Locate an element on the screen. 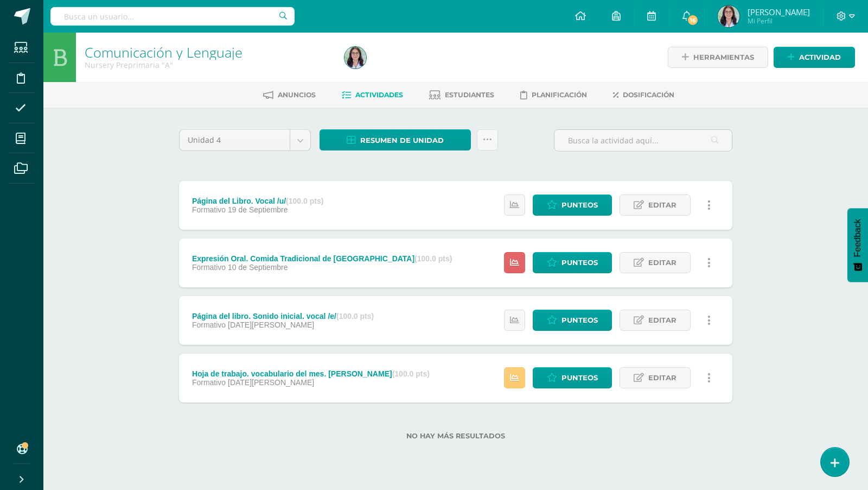 Image resolution: width=868 pixels, height=490 pixels. h1: Comunicación y Lenguaje is located at coordinates (208, 52).